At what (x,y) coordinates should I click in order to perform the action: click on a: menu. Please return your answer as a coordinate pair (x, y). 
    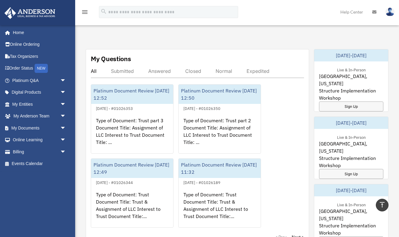
    Looking at the image, I should click on (85, 13).